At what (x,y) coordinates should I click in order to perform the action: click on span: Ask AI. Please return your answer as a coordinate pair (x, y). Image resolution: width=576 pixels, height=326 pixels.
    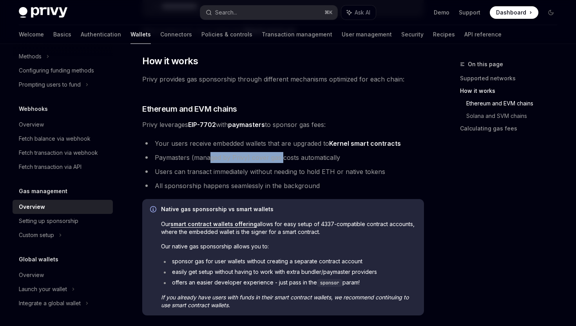
    Looking at the image, I should click on (362, 13).